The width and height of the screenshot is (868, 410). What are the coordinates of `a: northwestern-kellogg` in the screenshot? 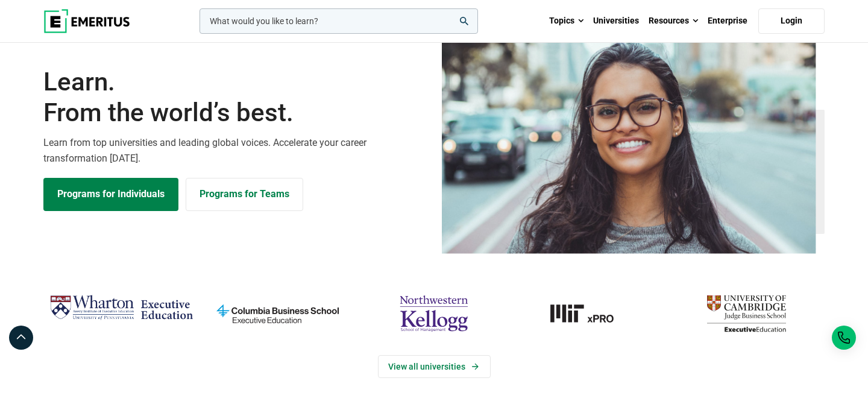 It's located at (434, 313).